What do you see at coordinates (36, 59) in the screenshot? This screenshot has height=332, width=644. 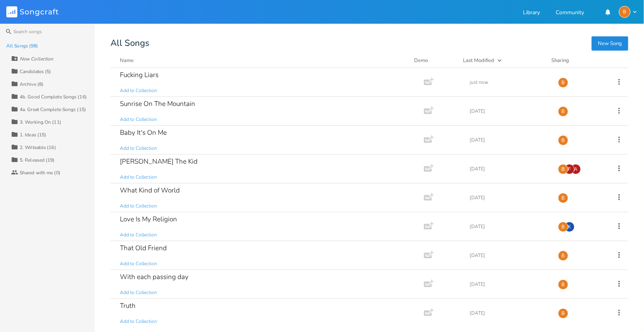 I see `div: New Collection` at bounding box center [36, 59].